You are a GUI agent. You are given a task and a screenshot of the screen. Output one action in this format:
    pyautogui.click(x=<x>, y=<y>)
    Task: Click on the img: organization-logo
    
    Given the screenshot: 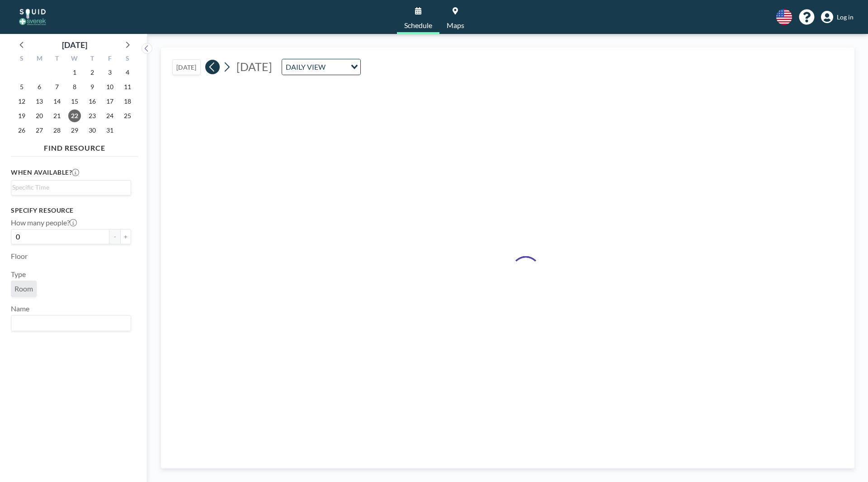 What is the action you would take?
    pyautogui.click(x=32, y=17)
    